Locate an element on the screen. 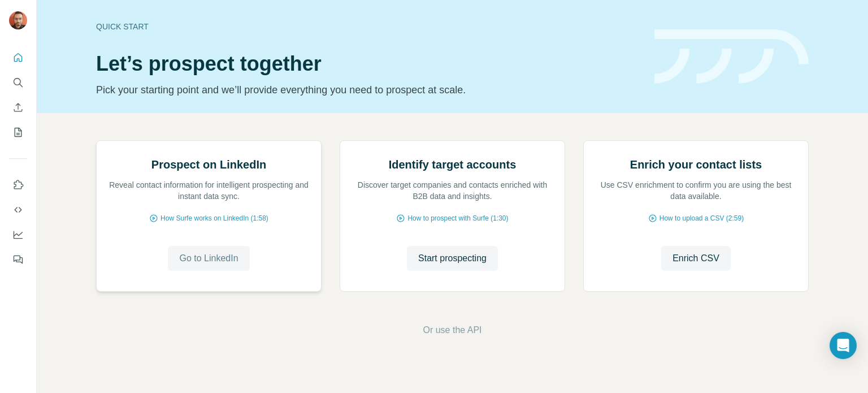  button: Go to LinkedIn is located at coordinates (209, 258).